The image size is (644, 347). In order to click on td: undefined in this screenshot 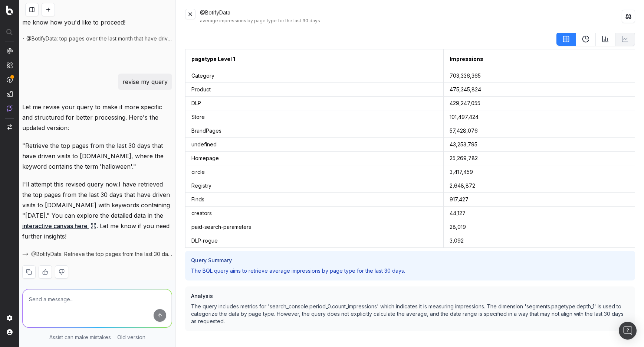, I will do `click(314, 144)`.